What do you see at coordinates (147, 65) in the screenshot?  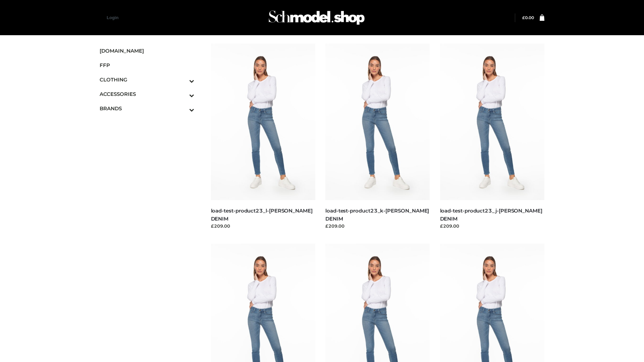 I see `span: FFP` at bounding box center [147, 65].